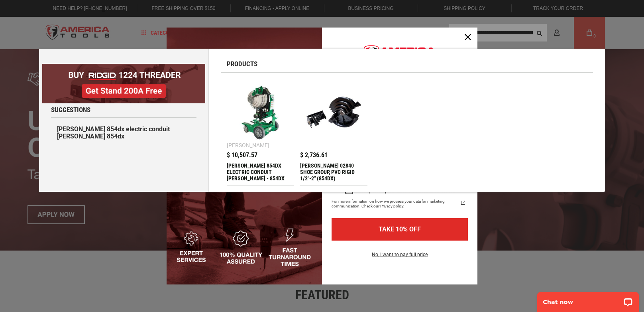 Image resolution: width=644 pixels, height=312 pixels. Describe the element at coordinates (463, 203) in the screenshot. I see `svg: link icon` at that location.